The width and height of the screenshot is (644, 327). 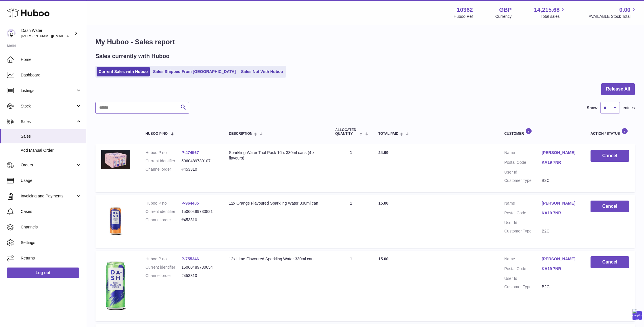 What do you see at coordinates (276, 259) in the screenshot?
I see `div: 12x Lime Flavoured Sparkling Water 330ml can` at bounding box center [276, 259].